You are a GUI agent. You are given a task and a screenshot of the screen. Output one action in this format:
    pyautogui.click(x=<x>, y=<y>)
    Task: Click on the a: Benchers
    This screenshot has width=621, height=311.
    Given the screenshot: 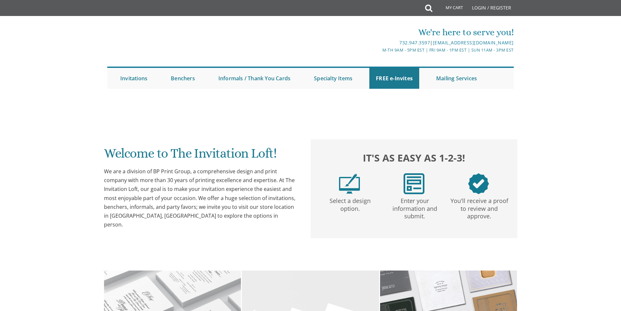 What is the action you would take?
    pyautogui.click(x=183, y=78)
    